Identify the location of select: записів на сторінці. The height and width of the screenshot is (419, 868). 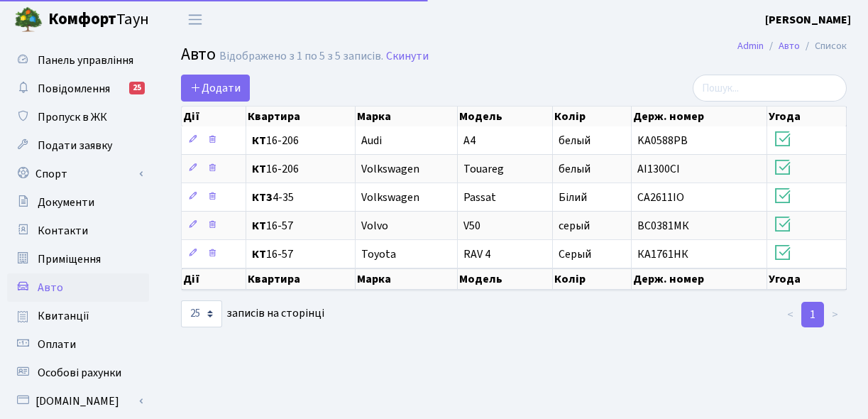
(201, 314).